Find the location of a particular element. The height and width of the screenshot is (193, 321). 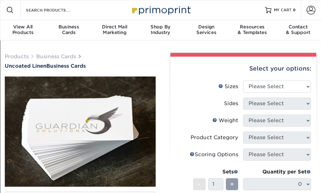

div: Product Category is located at coordinates (214, 138).